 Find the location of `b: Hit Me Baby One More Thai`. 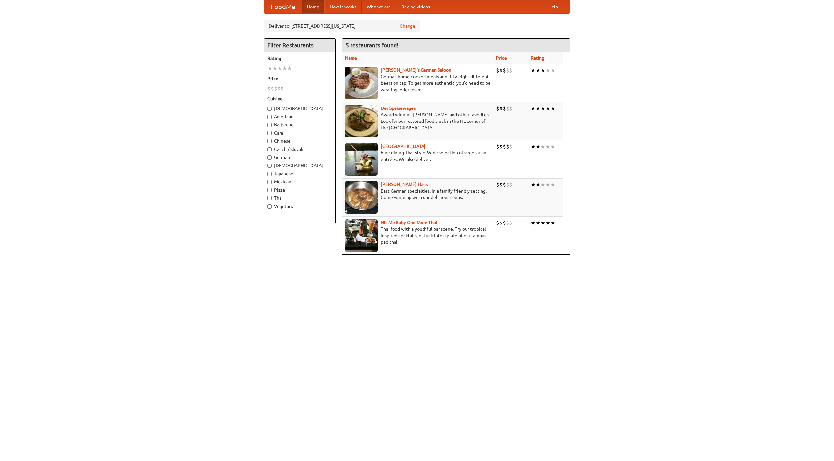

b: Hit Me Baby One More Thai is located at coordinates (409, 223).